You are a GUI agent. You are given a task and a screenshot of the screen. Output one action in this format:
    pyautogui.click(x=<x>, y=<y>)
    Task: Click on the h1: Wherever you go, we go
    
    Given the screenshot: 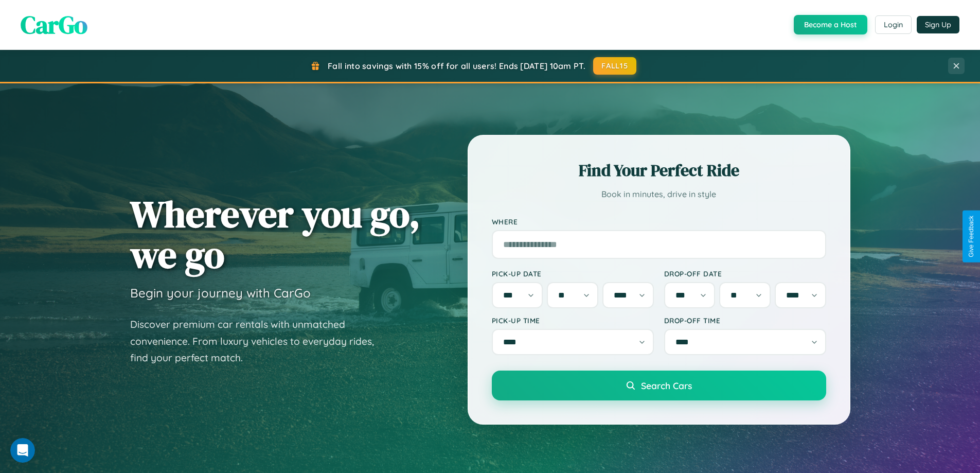 What is the action you would take?
    pyautogui.click(x=275, y=234)
    